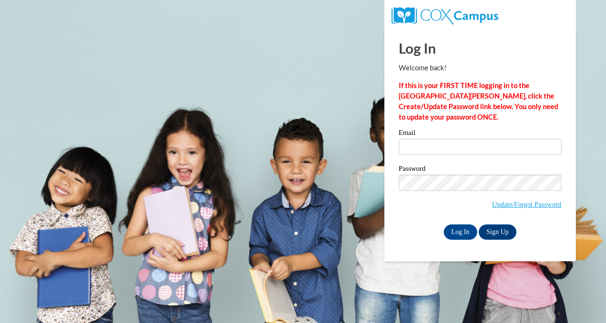  Describe the element at coordinates (526, 204) in the screenshot. I see `a: Update/Forgot Password` at that location.